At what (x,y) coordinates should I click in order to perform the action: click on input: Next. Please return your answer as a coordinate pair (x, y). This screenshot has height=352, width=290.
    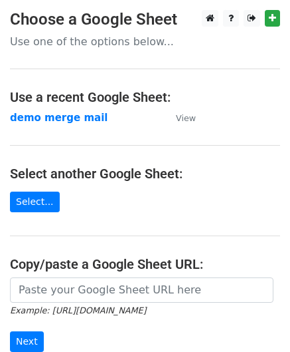
    Looking at the image, I should click on (27, 341).